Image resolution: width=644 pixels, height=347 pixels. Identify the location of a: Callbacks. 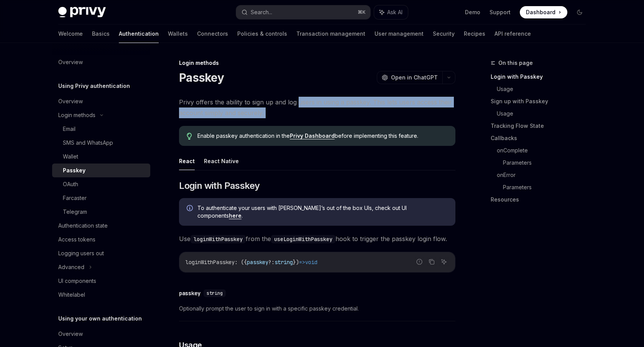
(541, 138).